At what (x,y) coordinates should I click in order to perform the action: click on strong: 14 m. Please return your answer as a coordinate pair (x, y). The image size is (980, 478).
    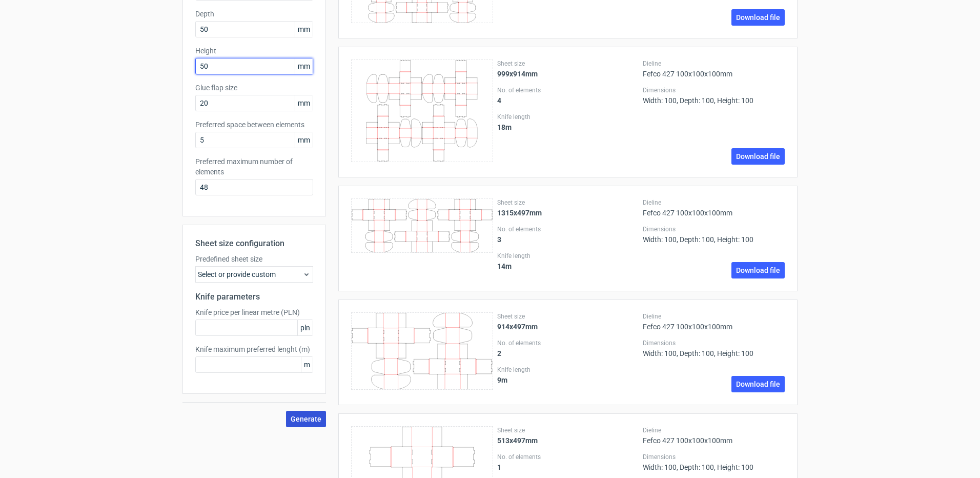
    Looking at the image, I should click on (504, 266).